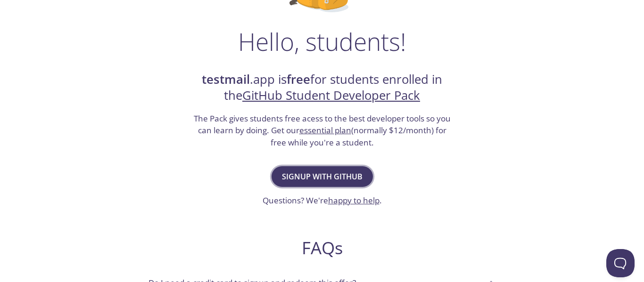 This screenshot has width=644, height=282. Describe the element at coordinates (226, 79) in the screenshot. I see `strong: testmail` at that location.